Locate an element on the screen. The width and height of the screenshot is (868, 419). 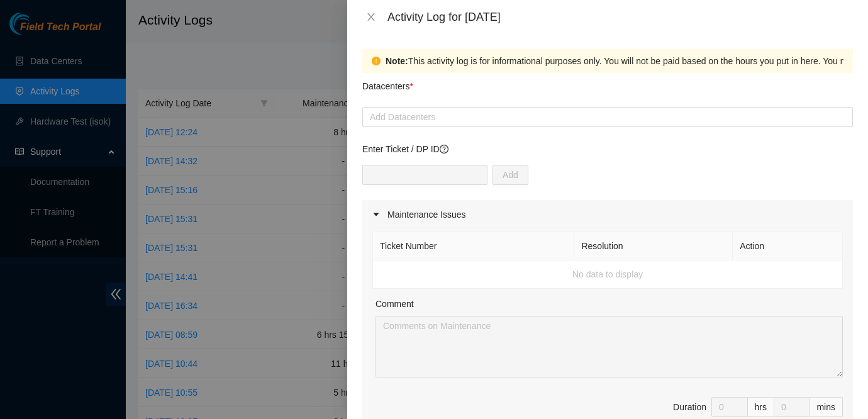
div: Maintenance Issues is located at coordinates (608, 214).